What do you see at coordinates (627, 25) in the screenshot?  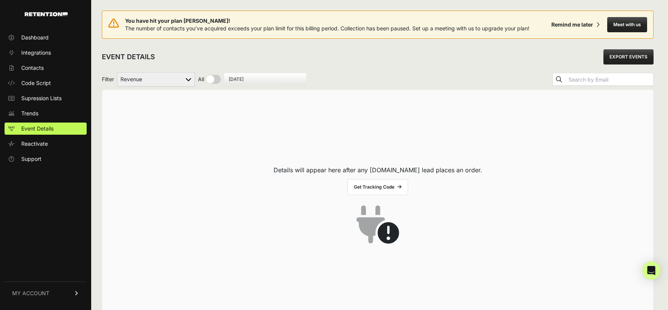 I see `button: Meet with us` at bounding box center [627, 25].